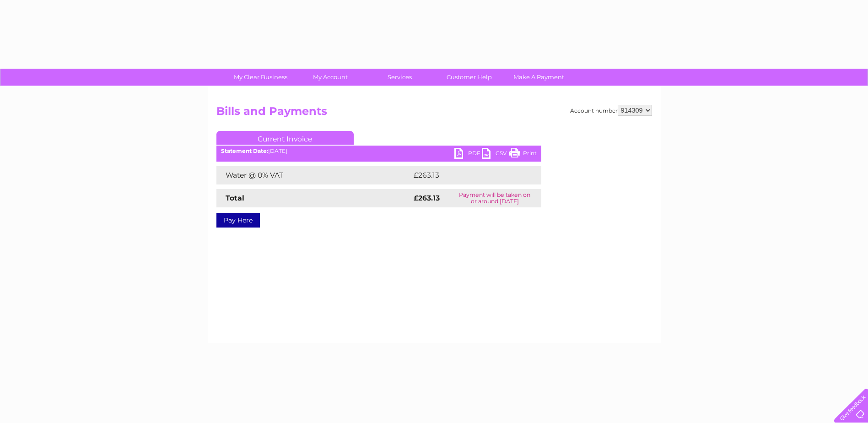 This screenshot has height=423, width=868. Describe the element at coordinates (235, 197) in the screenshot. I see `strong: Total` at that location.